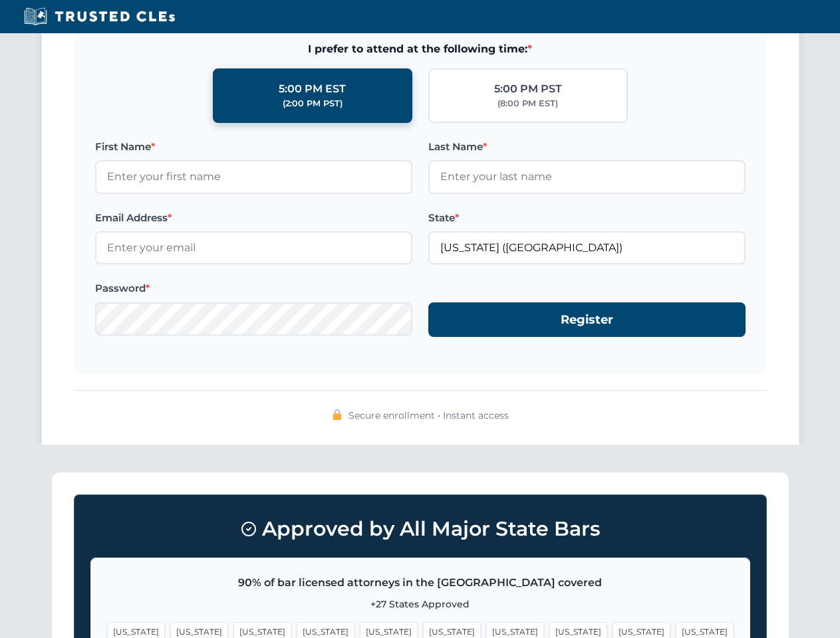 This screenshot has width=840, height=638. Describe the element at coordinates (253, 218) in the screenshot. I see `label: Email Address` at that location.